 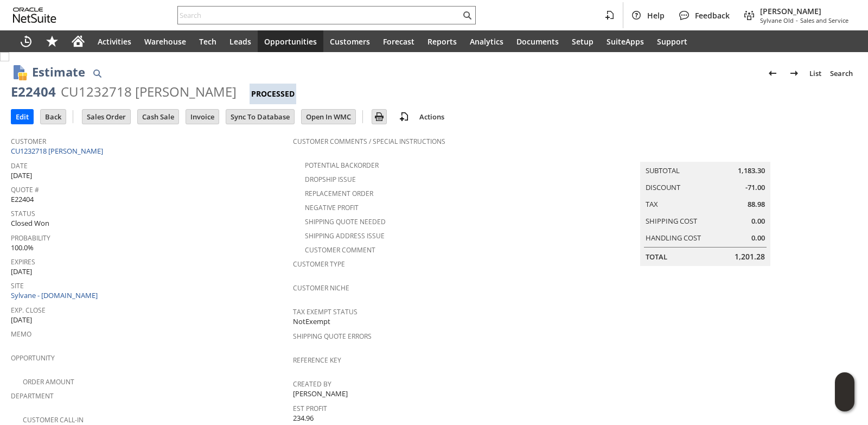 I want to click on span: Oracle Guided Learning Widget. To move around, please hold and drag, so click(x=844, y=402).